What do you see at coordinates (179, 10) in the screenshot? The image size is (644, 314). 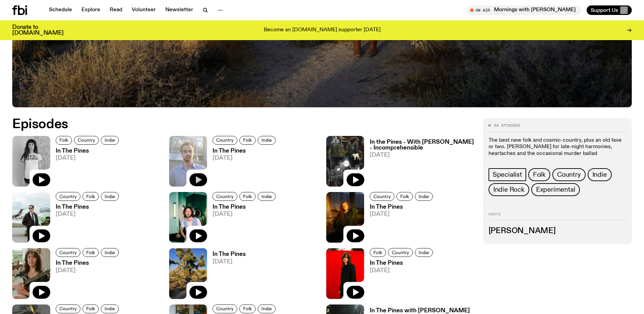 I see `a: Newsletter` at bounding box center [179, 10].